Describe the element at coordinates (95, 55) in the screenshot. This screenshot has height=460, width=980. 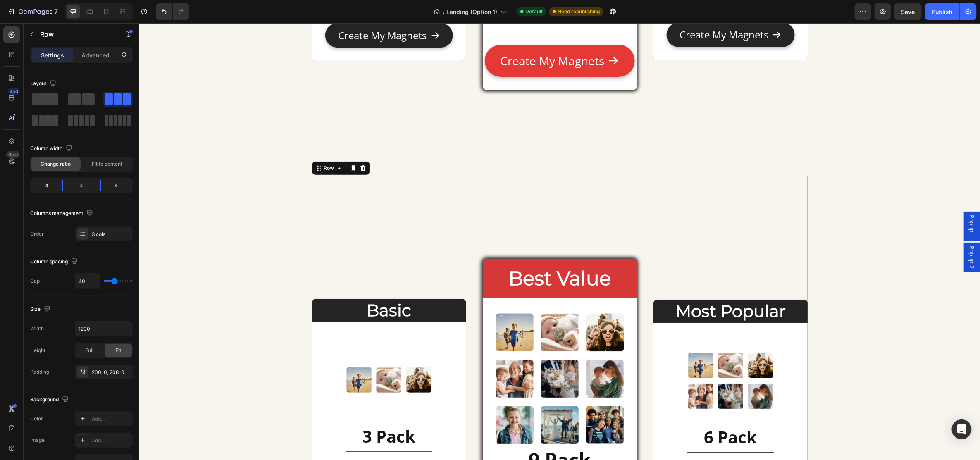
I see `p: Advanced` at that location.